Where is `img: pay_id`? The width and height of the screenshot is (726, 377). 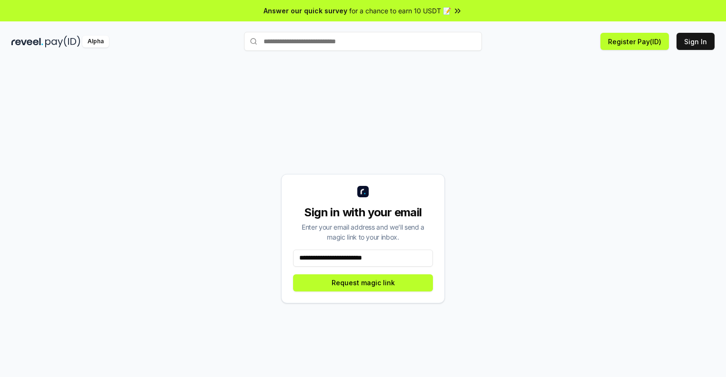 img: pay_id is located at coordinates (63, 41).